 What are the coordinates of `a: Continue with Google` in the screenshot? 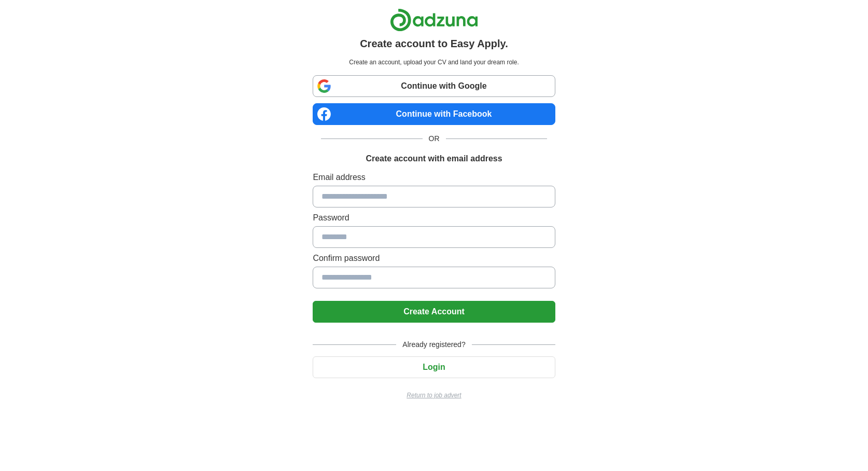 It's located at (433, 86).